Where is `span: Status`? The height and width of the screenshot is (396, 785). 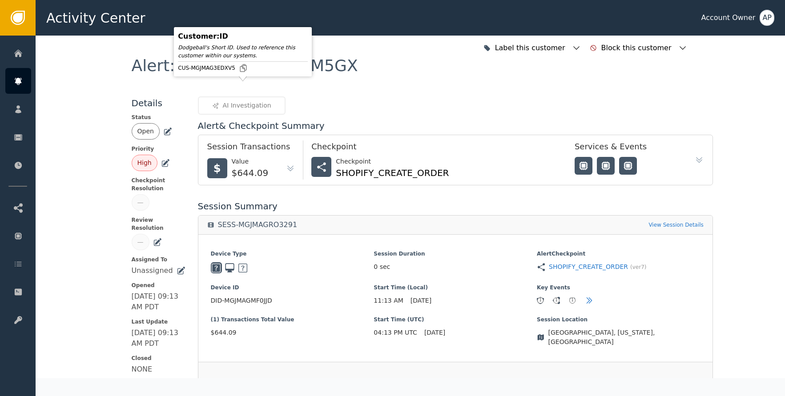
span: Status is located at coordinates (158, 117).